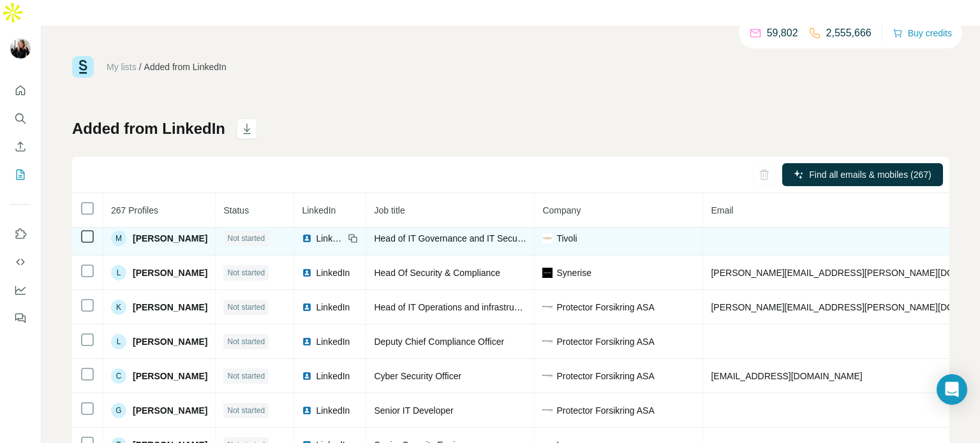  Describe the element at coordinates (20, 263) in the screenshot. I see `button: Use Surfe API` at that location.